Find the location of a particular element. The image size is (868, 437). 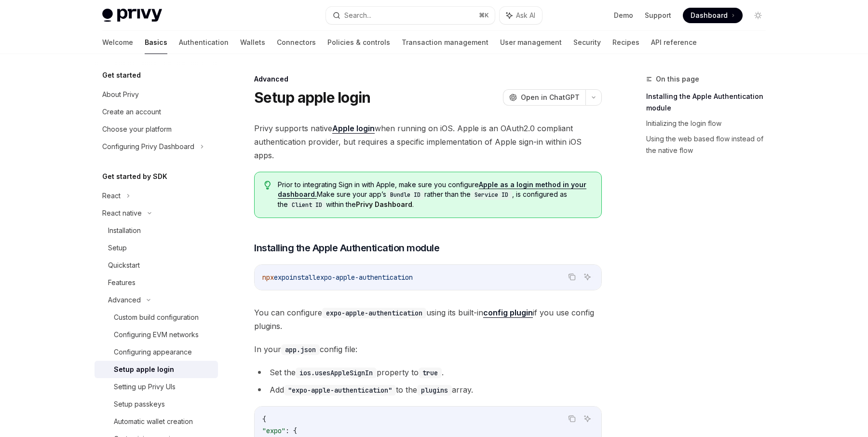

button: Search...⌘K is located at coordinates (410, 15).